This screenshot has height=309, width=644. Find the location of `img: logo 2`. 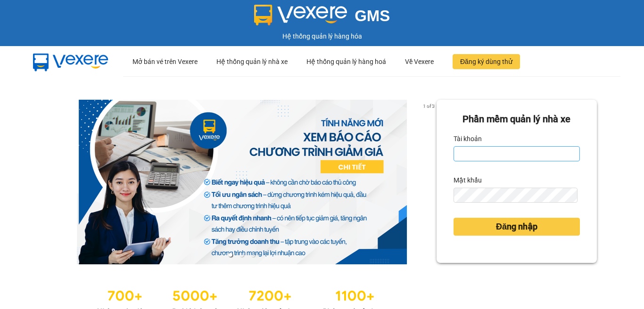

img: logo 2 is located at coordinates (301, 15).